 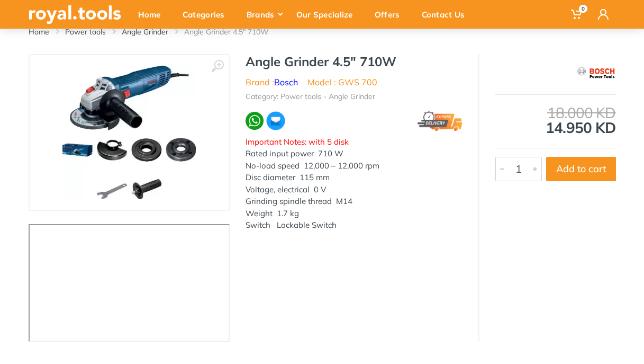 What do you see at coordinates (354, 177) in the screenshot?
I see `div: Disc diameter 115 mm` at bounding box center [354, 177].